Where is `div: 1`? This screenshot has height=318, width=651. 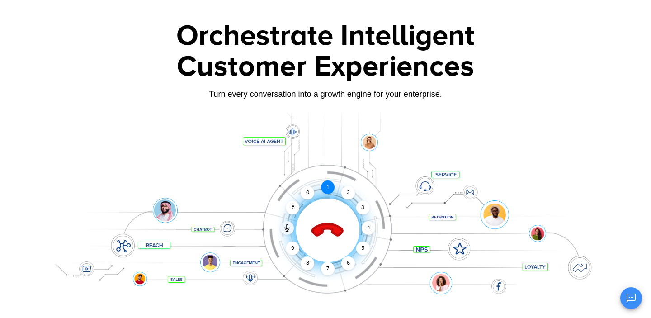 div: 1 is located at coordinates (328, 187).